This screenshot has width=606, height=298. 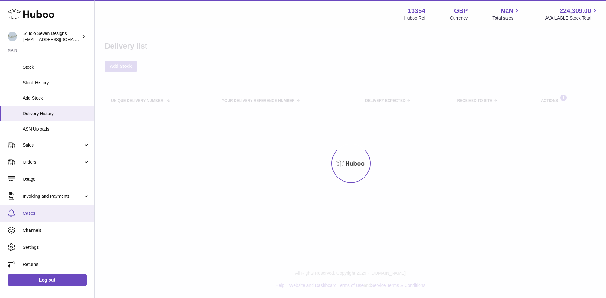 I want to click on span: Add Stock, so click(x=56, y=98).